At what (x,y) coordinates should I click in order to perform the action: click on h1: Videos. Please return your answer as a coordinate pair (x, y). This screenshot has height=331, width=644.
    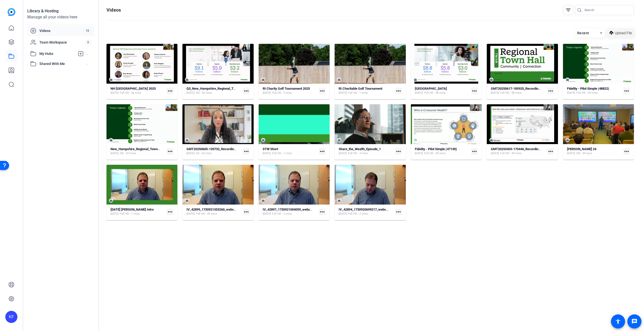
    Looking at the image, I should click on (113, 10).